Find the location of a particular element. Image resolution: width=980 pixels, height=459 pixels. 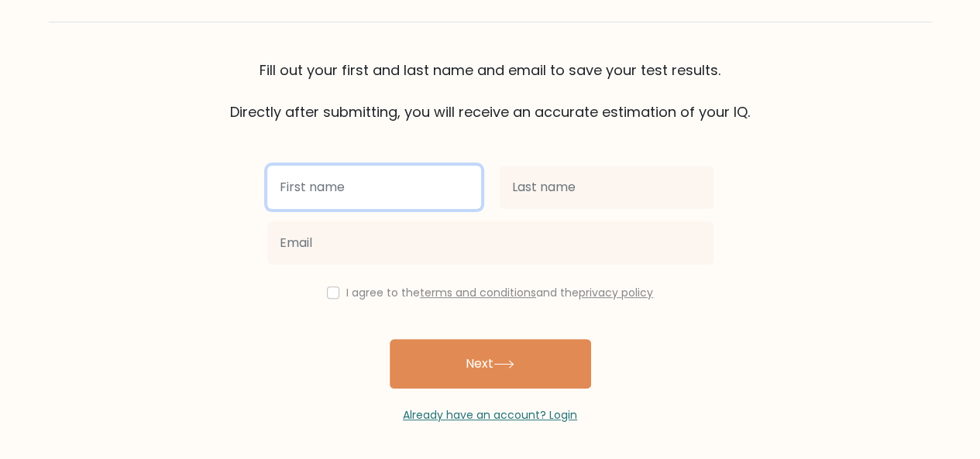

a: terms and conditions is located at coordinates (478, 292).